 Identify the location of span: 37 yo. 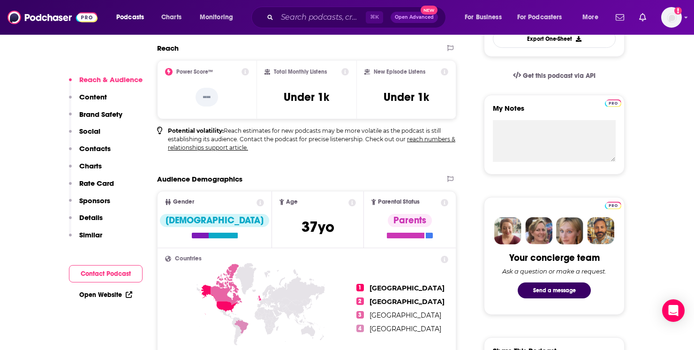
(318, 227).